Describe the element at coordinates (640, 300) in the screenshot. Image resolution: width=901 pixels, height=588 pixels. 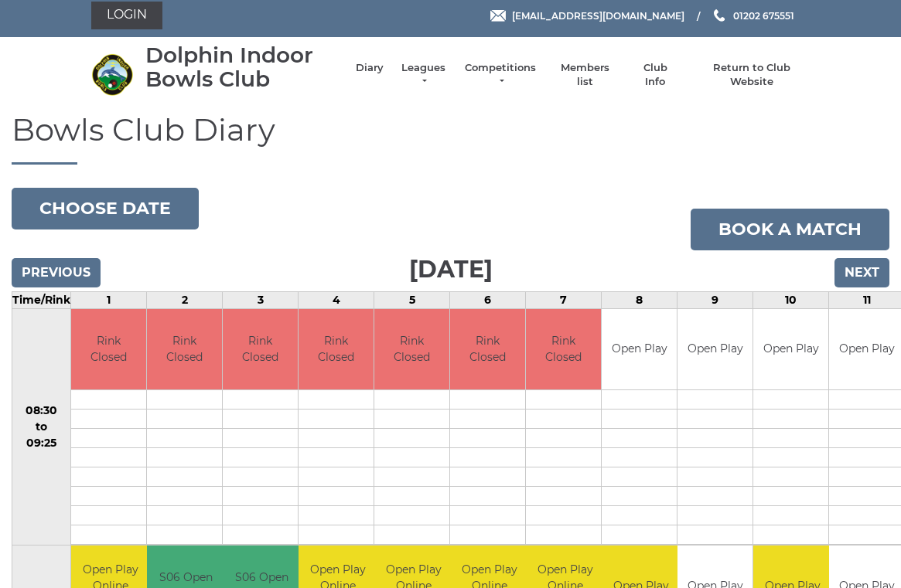
I see `td: 8` at that location.